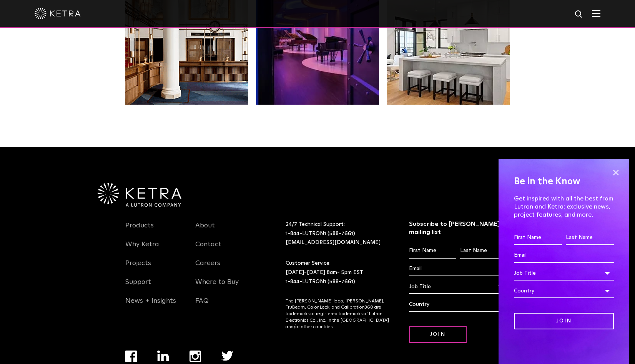 The image size is (635, 364). What do you see at coordinates (140, 195) in the screenshot?
I see `img: Ketra-aLutronCo_White_RGB` at bounding box center [140, 195].